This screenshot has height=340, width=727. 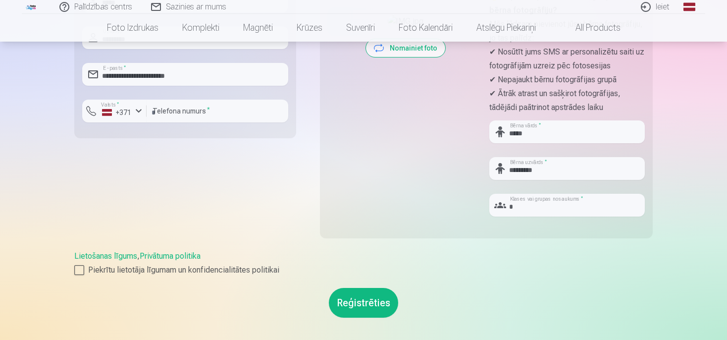 What do you see at coordinates (567, 80) in the screenshot?
I see `p: ✔ Nepajaukt bērnu fotogrāfijas grupā` at bounding box center [567, 80].